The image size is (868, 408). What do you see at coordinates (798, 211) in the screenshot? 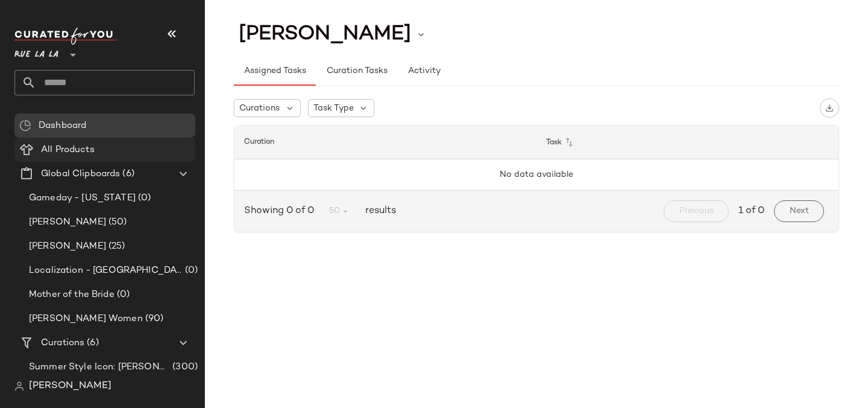
I see `button: Next` at bounding box center [798, 211].